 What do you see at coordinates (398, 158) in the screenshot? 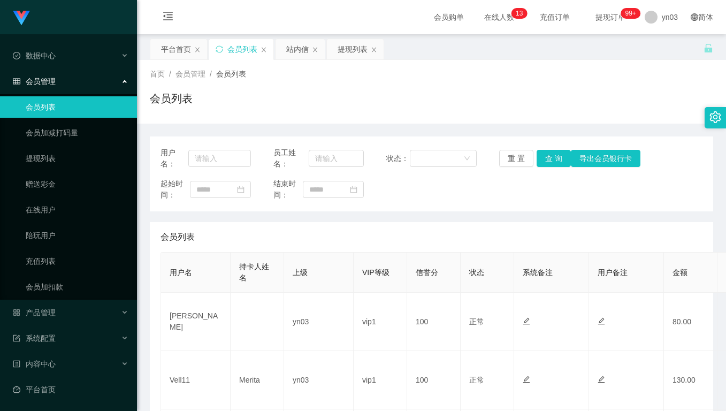
I see `span: 状态：` at bounding box center [398, 158].